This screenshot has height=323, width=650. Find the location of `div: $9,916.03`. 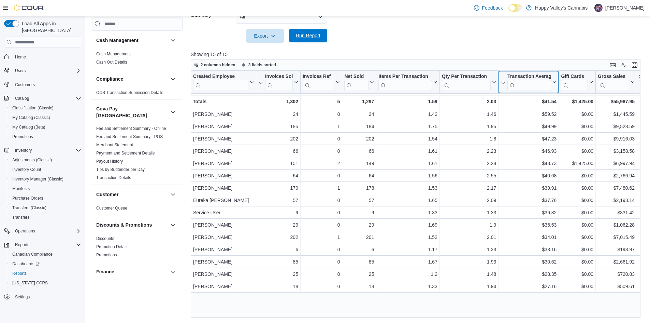

div: $9,916.03 is located at coordinates (616, 139).